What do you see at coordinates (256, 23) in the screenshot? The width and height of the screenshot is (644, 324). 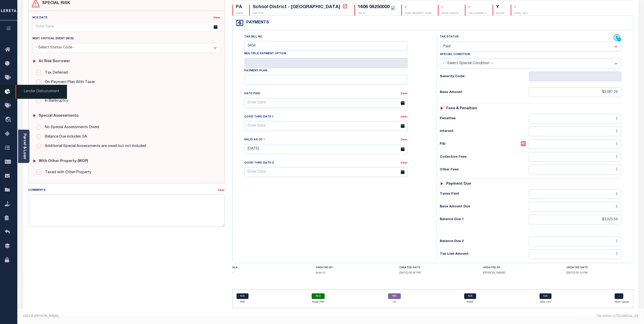 I see `h4: Payments` at bounding box center [256, 23].